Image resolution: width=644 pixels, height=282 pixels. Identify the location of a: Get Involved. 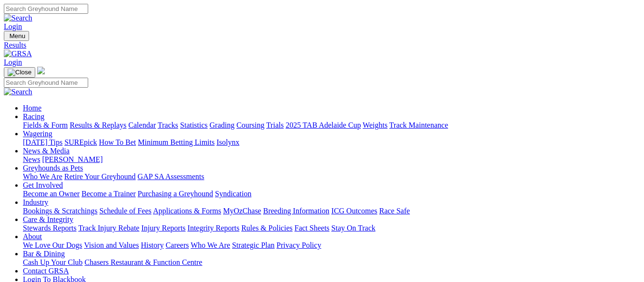
(43, 185).